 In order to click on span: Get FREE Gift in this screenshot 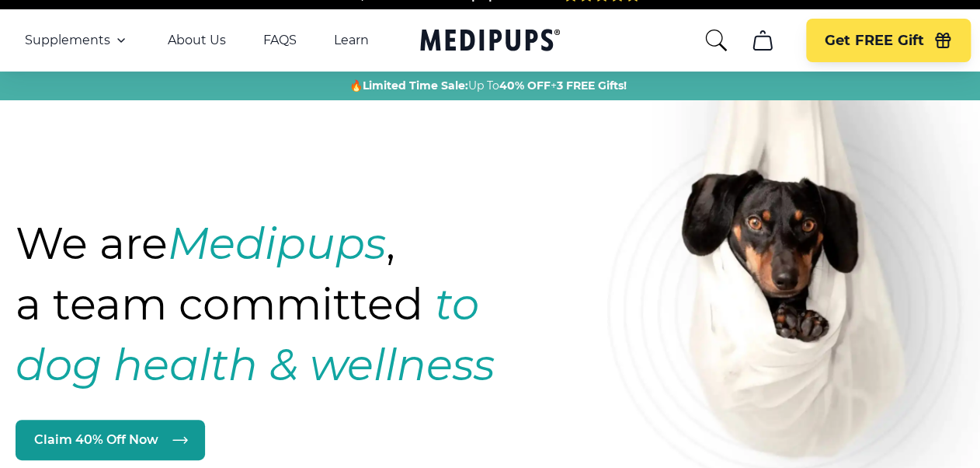, I will do `click(875, 40)`.